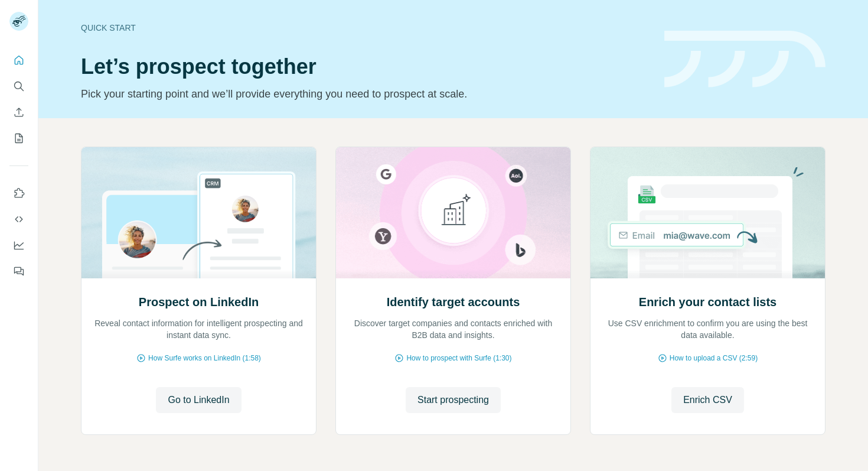 This screenshot has height=471, width=868. I want to click on h1: Let’s prospect together, so click(366, 66).